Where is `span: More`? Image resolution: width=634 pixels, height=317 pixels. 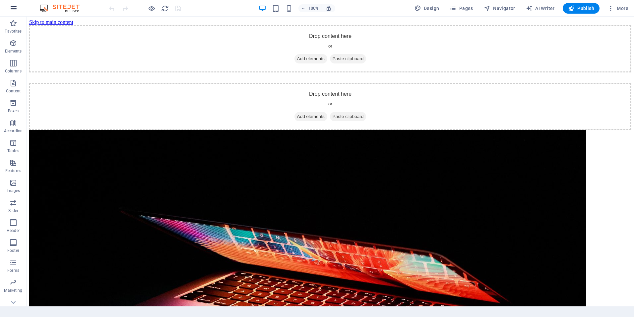
span: More is located at coordinates (618, 8).